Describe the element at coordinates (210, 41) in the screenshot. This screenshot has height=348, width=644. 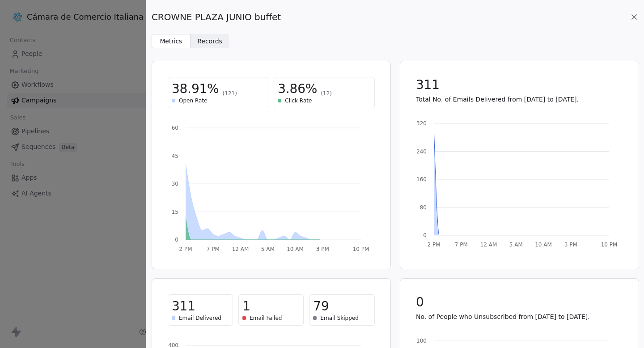
I see `span: Records` at that location.